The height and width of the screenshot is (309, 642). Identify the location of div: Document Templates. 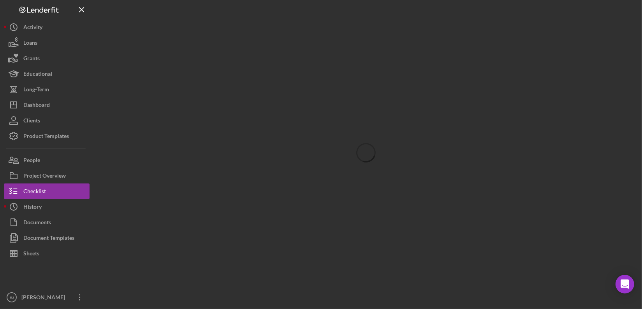
(49, 239).